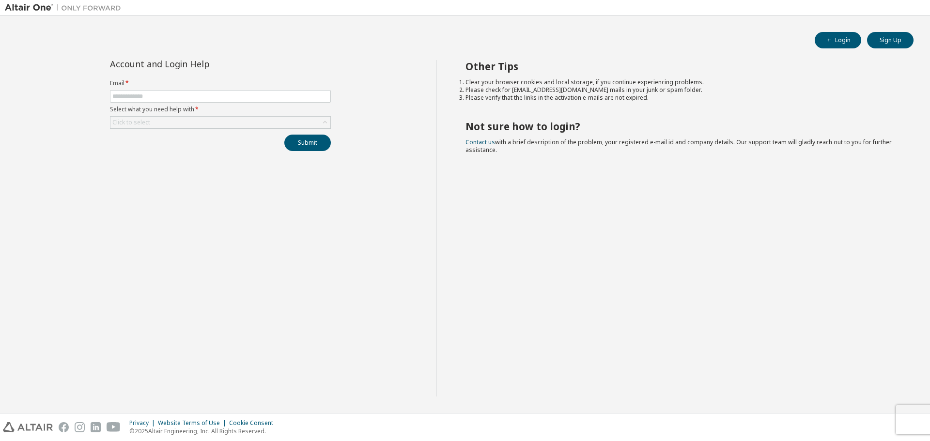 The width and height of the screenshot is (930, 441). What do you see at coordinates (308, 143) in the screenshot?
I see `button: Submit` at bounding box center [308, 143].